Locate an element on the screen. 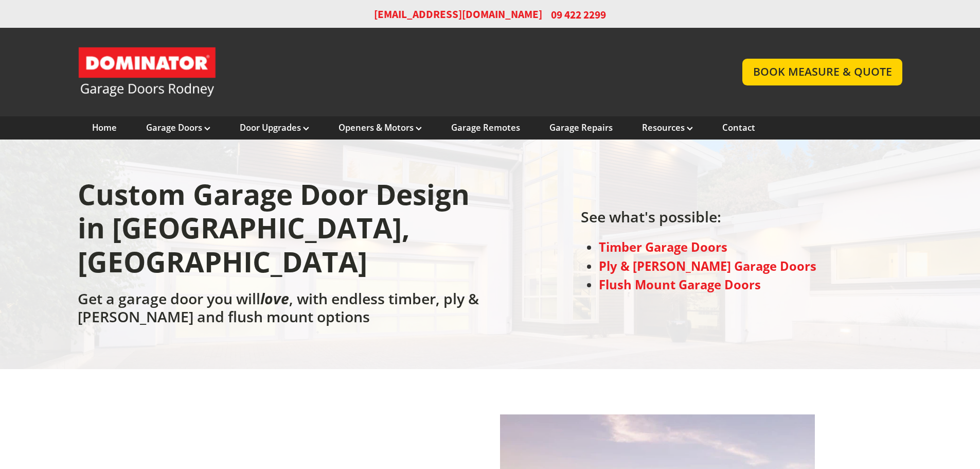 The image size is (980, 469). a: Timber Garage Doors is located at coordinates (663, 247).